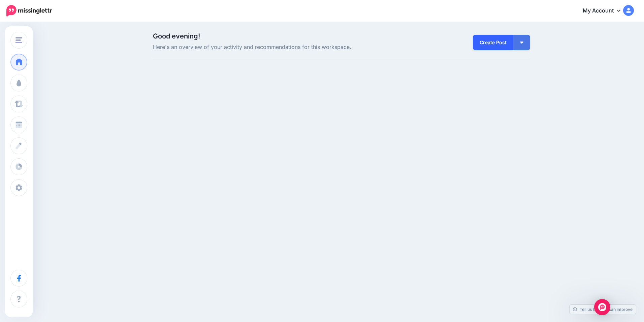 The width and height of the screenshot is (644, 322). I want to click on span: Here's an overview of your activity and recommendations for this workspace., so click(277, 47).